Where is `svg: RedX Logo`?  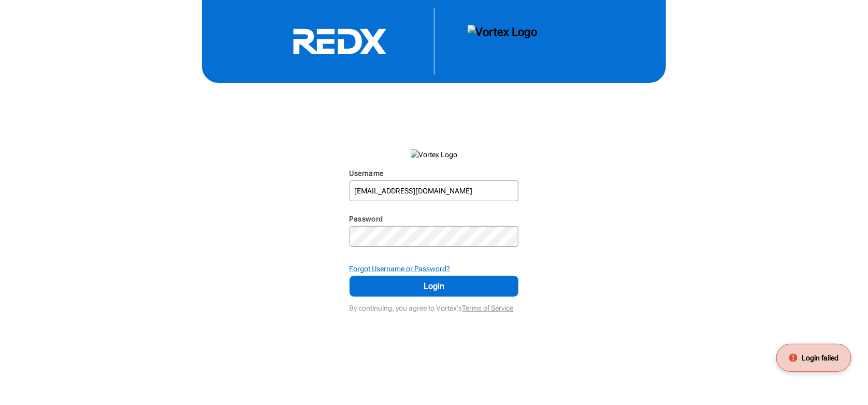
svg: RedX Logo is located at coordinates (340, 41).